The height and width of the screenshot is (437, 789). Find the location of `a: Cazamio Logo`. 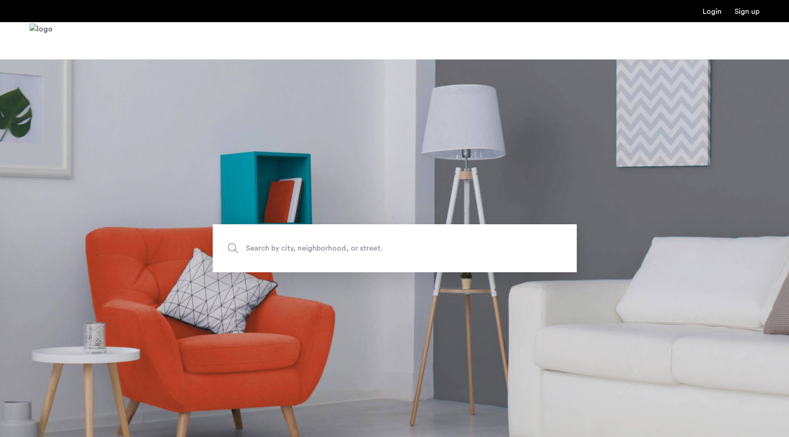

a: Cazamio Logo is located at coordinates (41, 41).